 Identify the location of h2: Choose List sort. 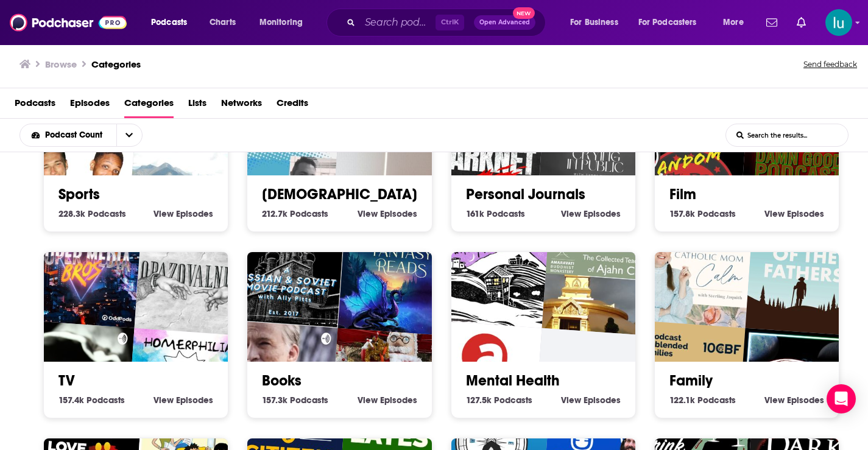
(90, 135).